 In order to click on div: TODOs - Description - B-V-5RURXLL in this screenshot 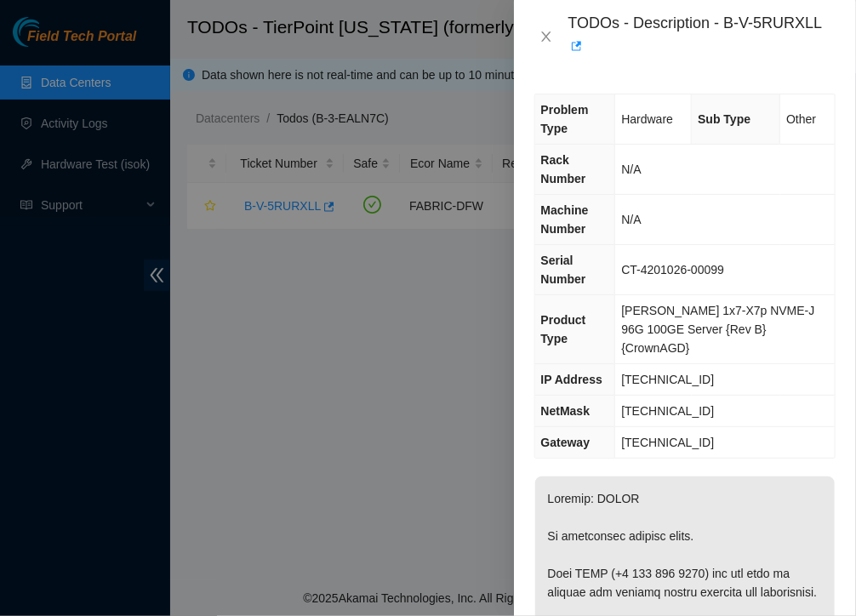, I will do `click(702, 37)`.